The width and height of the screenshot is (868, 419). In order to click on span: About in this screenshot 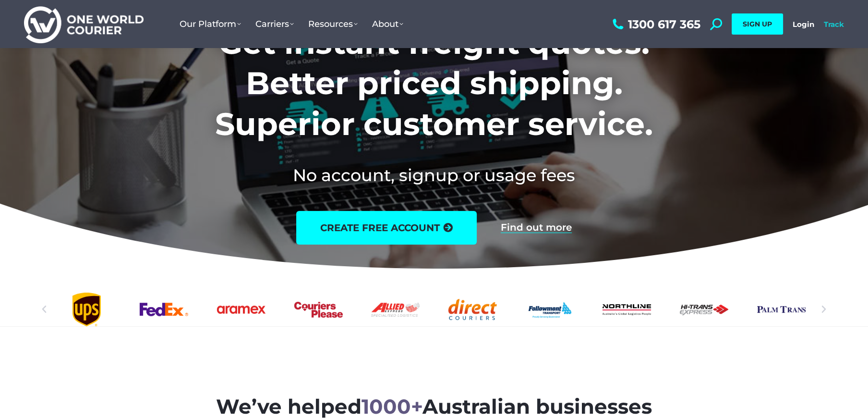, I will do `click(388, 24)`.